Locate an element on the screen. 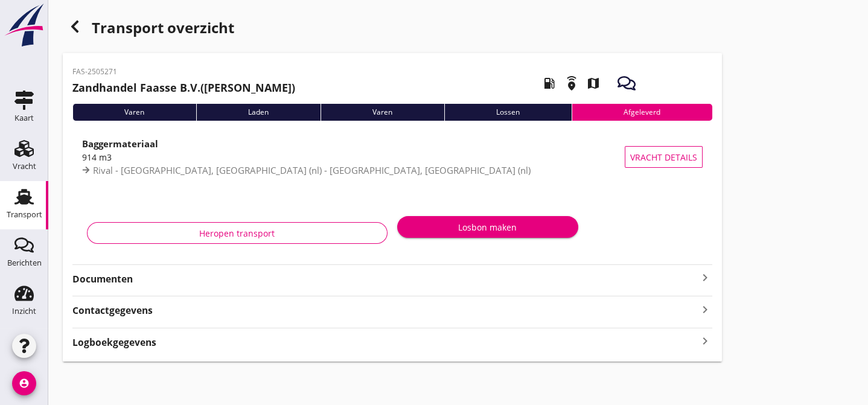 This screenshot has height=405, width=868. div: Vracht is located at coordinates (24, 166).